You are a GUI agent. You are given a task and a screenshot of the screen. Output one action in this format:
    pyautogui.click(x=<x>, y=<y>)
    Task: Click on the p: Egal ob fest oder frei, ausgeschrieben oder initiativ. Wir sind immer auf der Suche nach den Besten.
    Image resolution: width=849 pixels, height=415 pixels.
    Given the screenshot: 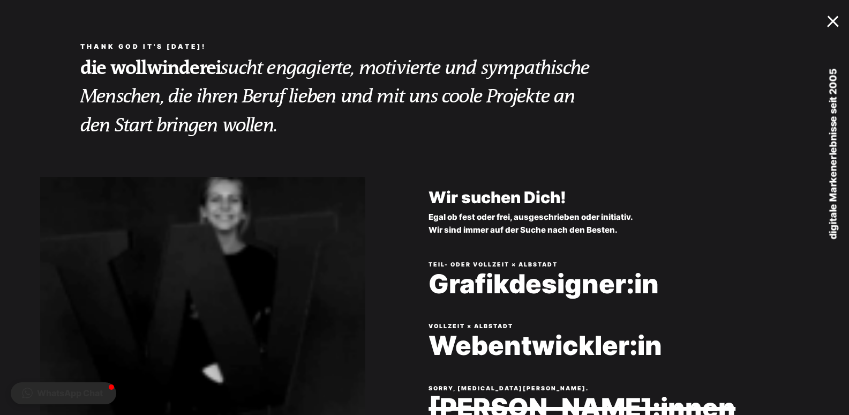 What is the action you would take?
    pyautogui.click(x=627, y=223)
    